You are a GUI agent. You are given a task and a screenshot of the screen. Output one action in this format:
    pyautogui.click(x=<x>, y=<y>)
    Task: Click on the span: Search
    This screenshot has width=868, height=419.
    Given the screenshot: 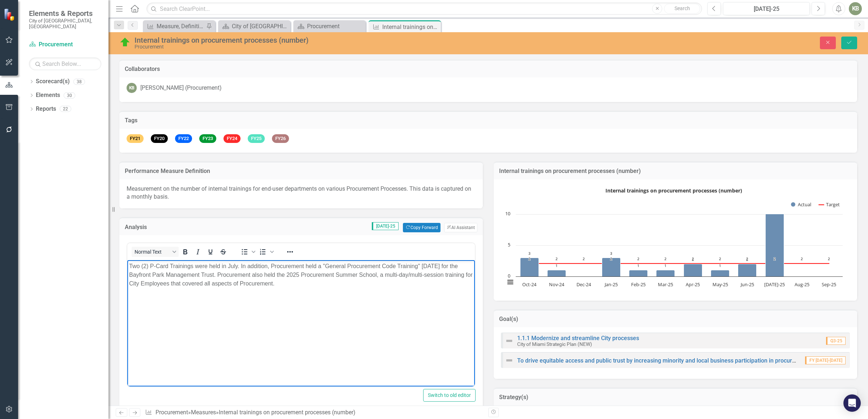 What is the action you would take?
    pyautogui.click(x=682, y=9)
    